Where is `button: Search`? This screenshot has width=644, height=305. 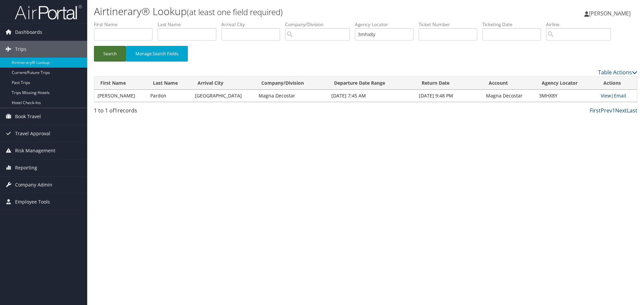 button: Search is located at coordinates (110, 54).